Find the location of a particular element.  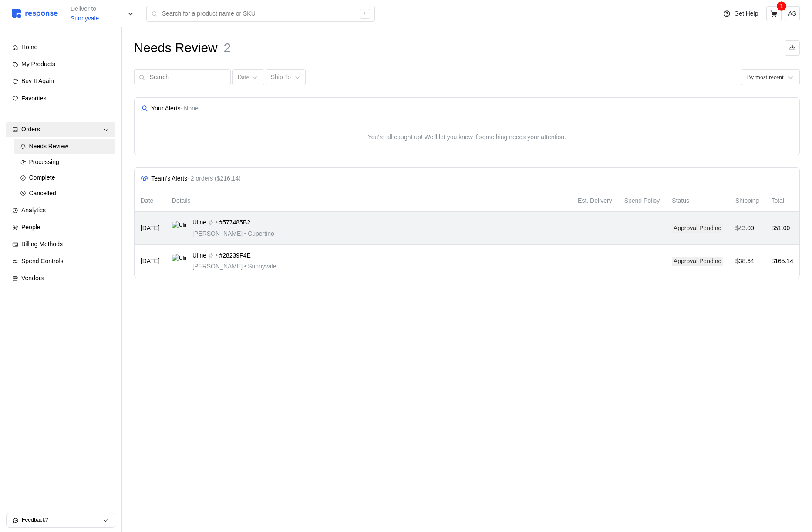

span: #28239F4E is located at coordinates (235, 256).